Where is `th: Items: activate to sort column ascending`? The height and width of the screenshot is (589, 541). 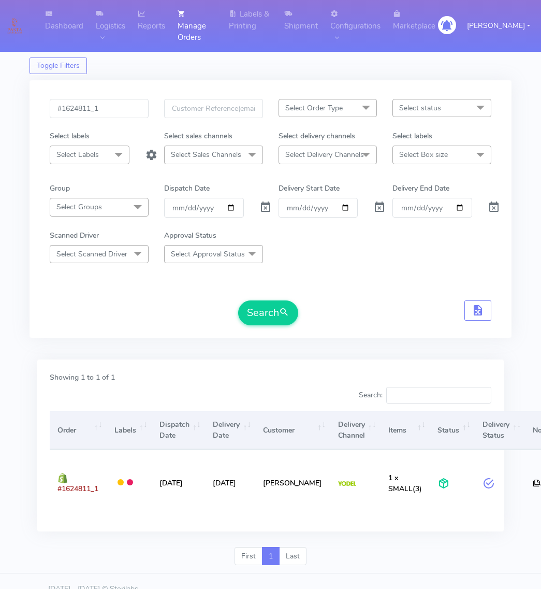
th: Items: activate to sort column ascending is located at coordinates (405, 430).